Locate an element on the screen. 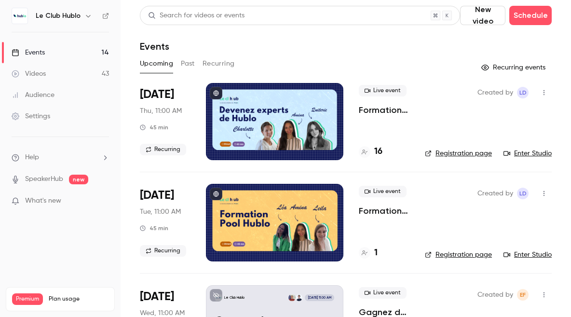 The width and height of the screenshot is (571, 317). span: Help is located at coordinates (32, 157).